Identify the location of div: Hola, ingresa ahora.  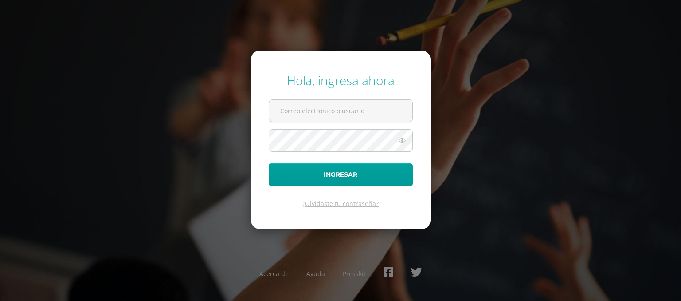
(341, 80).